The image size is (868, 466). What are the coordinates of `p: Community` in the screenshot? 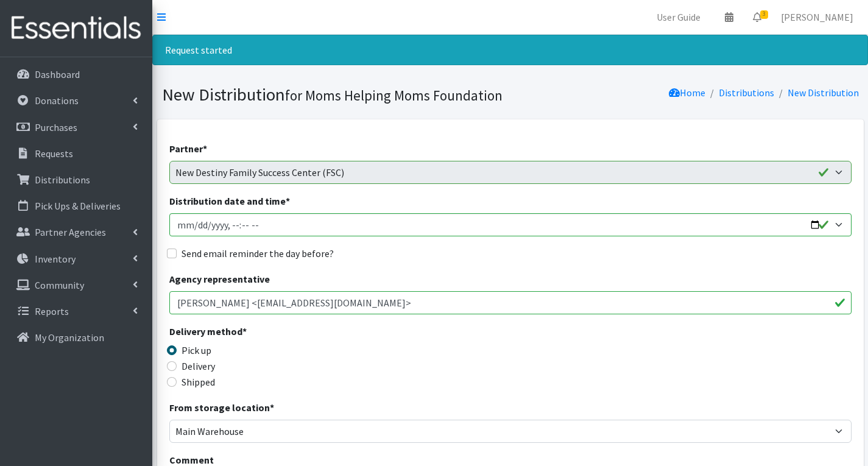 It's located at (59, 285).